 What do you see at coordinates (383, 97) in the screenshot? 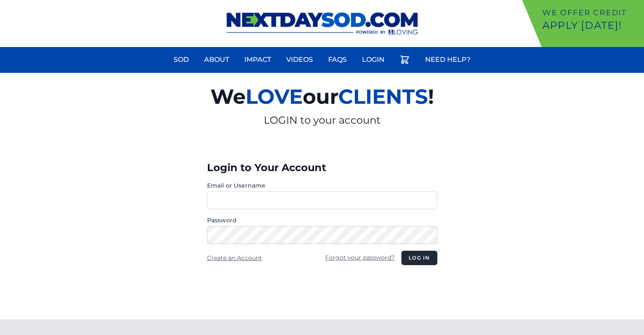
I see `span: CLIENTS` at bounding box center [383, 97].